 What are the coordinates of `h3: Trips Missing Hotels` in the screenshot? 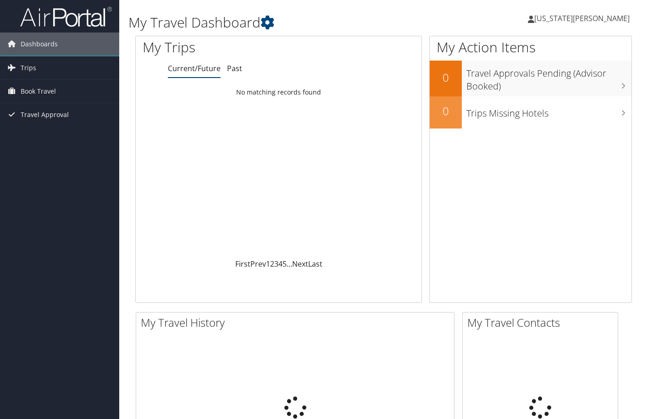 It's located at (549, 111).